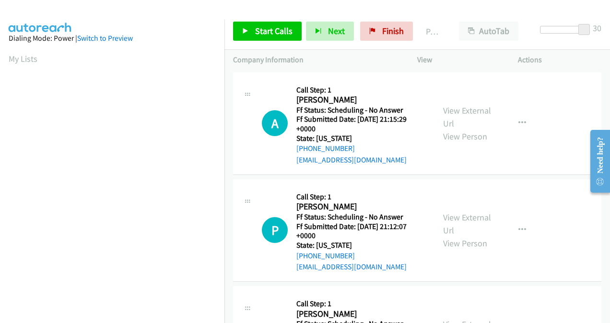 This screenshot has width=610, height=323. What do you see at coordinates (330, 31) in the screenshot?
I see `button: Next` at bounding box center [330, 31].